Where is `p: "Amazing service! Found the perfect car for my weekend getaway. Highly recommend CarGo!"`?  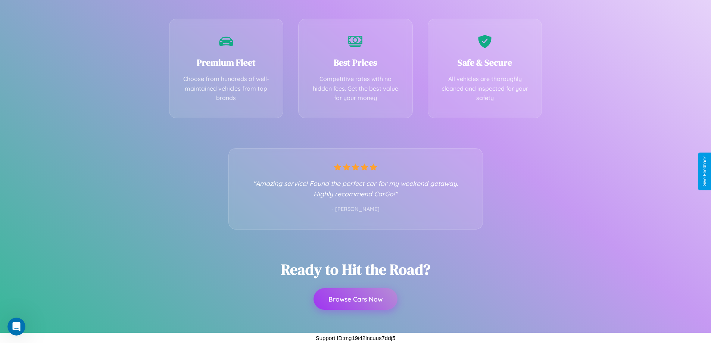
p: "Amazing service! Found the perfect car for my weekend getaway. Highly recommend CarGo!" is located at coordinates (356, 189).